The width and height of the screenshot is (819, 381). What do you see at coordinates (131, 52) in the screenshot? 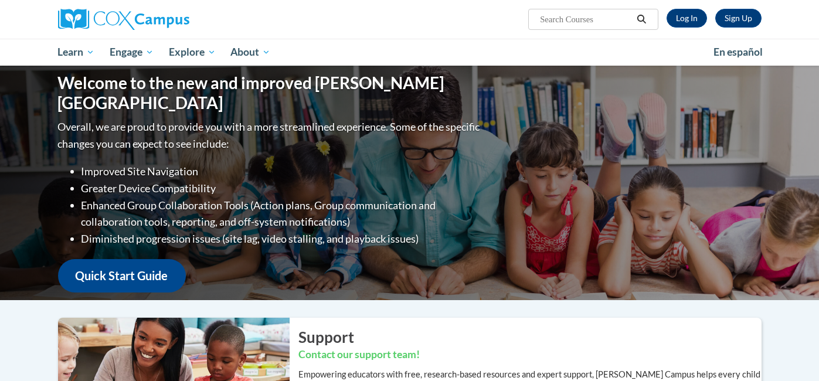
I see `span: Engage` at bounding box center [131, 52].